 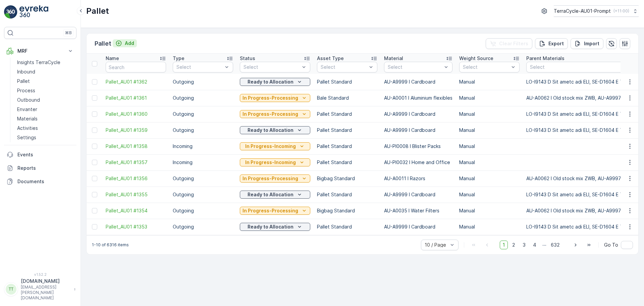 I want to click on button: Import, so click(x=587, y=43).